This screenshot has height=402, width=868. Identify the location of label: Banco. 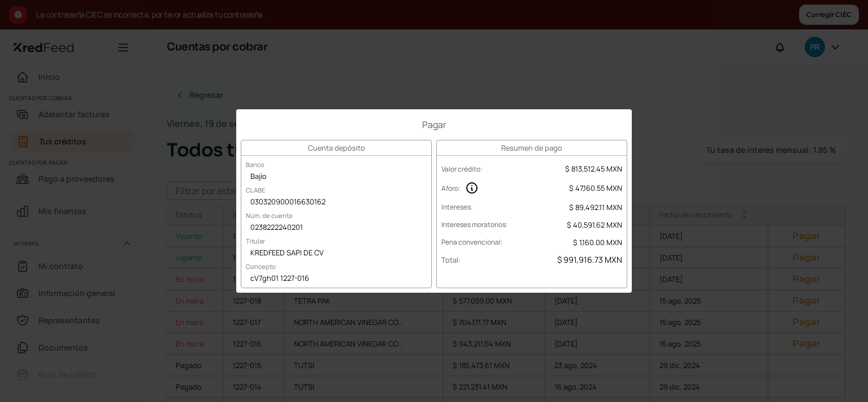
(255, 164).